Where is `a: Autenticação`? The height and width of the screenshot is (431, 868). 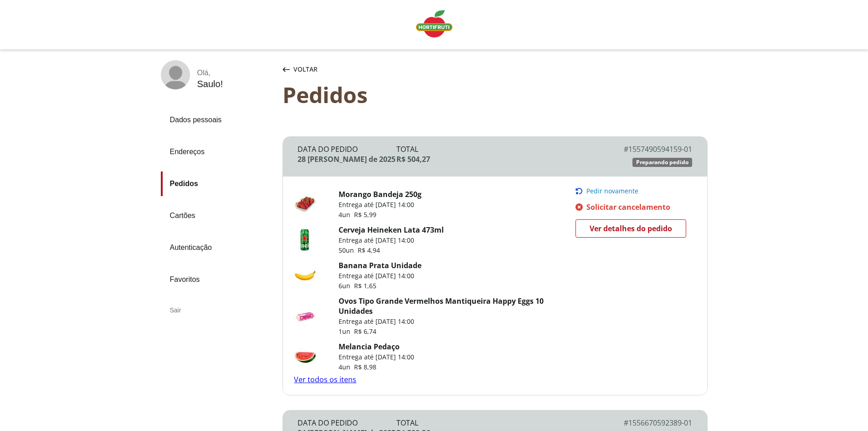
a: Autenticação is located at coordinates (218, 248).